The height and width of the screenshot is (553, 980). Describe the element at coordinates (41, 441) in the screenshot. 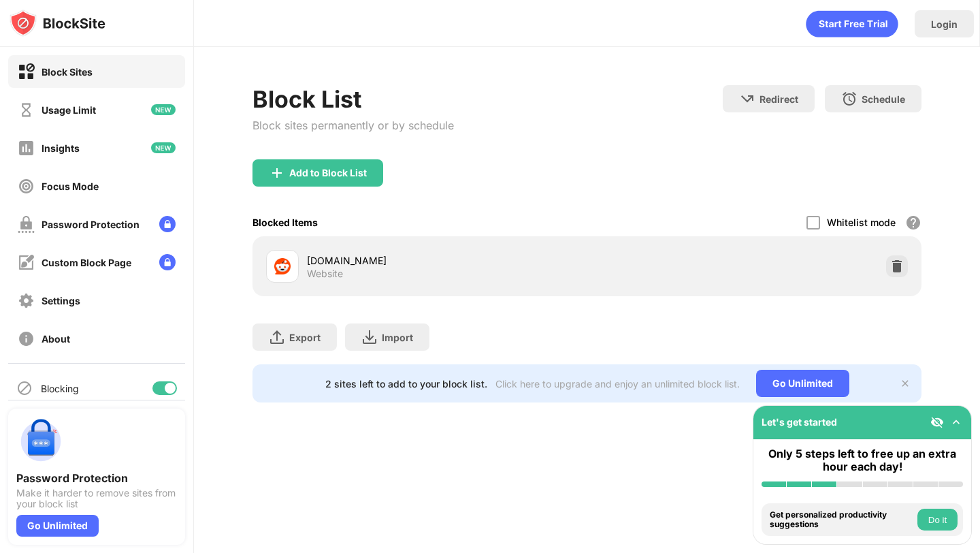

I see `img: push-password-protection.svg` at that location.